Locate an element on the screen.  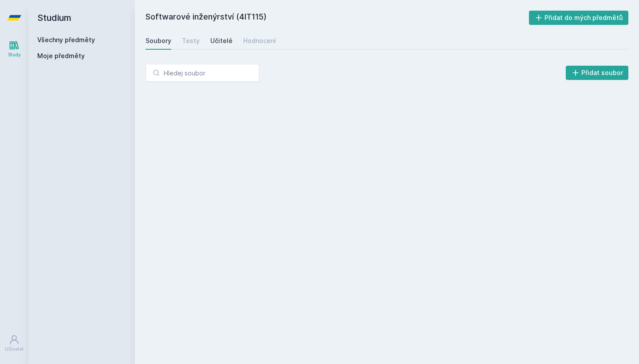
div: Soubory is located at coordinates (158, 41).